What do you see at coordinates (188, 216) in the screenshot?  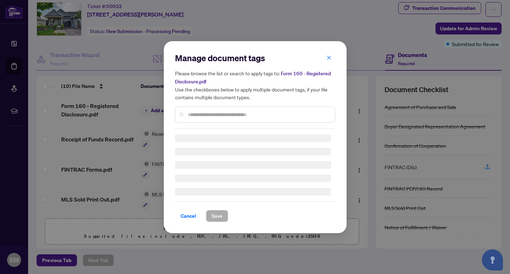 I see `span: Cancel` at bounding box center [188, 216].